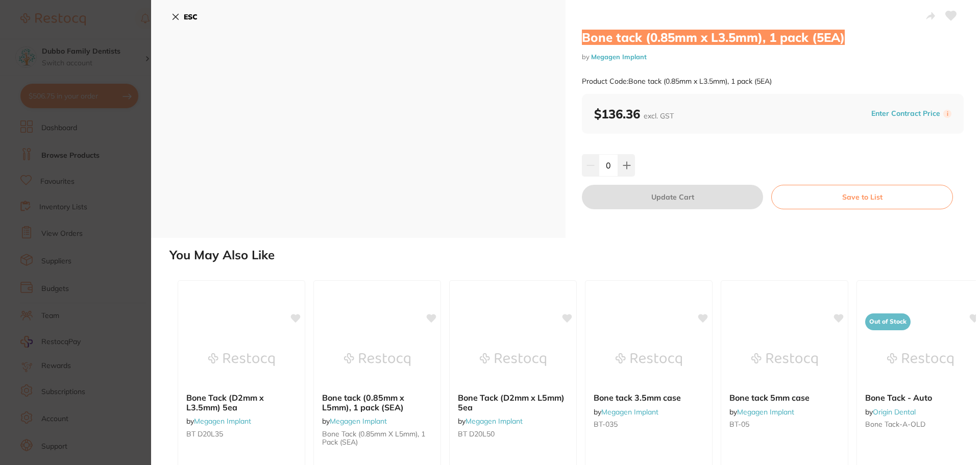 The image size is (980, 465). What do you see at coordinates (784, 398) in the screenshot?
I see `b: Bone tack 5mm case` at bounding box center [784, 398].